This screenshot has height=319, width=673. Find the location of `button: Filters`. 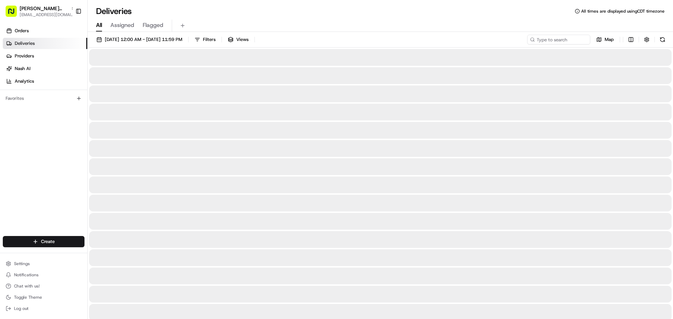

button: Filters is located at coordinates (205, 40).